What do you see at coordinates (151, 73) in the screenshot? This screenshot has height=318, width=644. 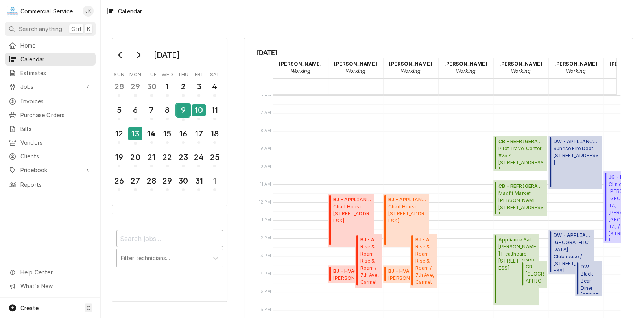 I see `th: Tuesday` at bounding box center [151, 73].